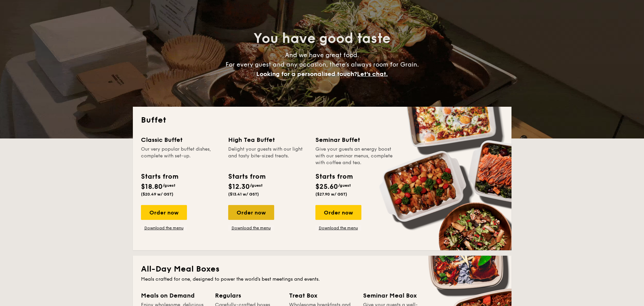 Image resolution: width=644 pixels, height=306 pixels. I want to click on div: Seminar Buffet, so click(355, 140).